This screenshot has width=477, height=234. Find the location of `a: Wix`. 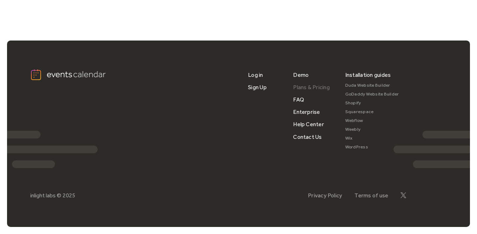

a: Wix is located at coordinates (372, 138).